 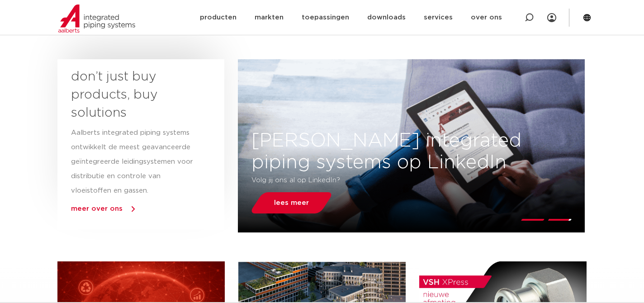 I want to click on p: Volg jij ons al op LinkedIn?, so click(x=384, y=180).